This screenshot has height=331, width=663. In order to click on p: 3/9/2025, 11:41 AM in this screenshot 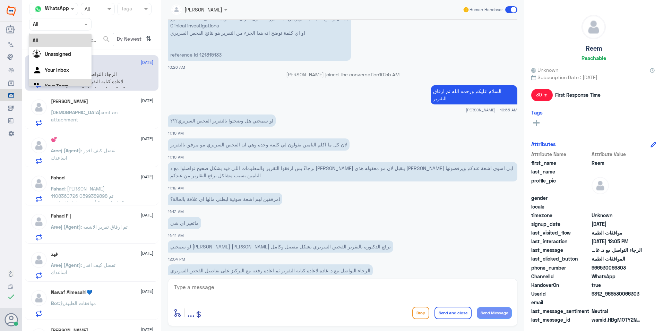, I will do `click(184, 223)`.